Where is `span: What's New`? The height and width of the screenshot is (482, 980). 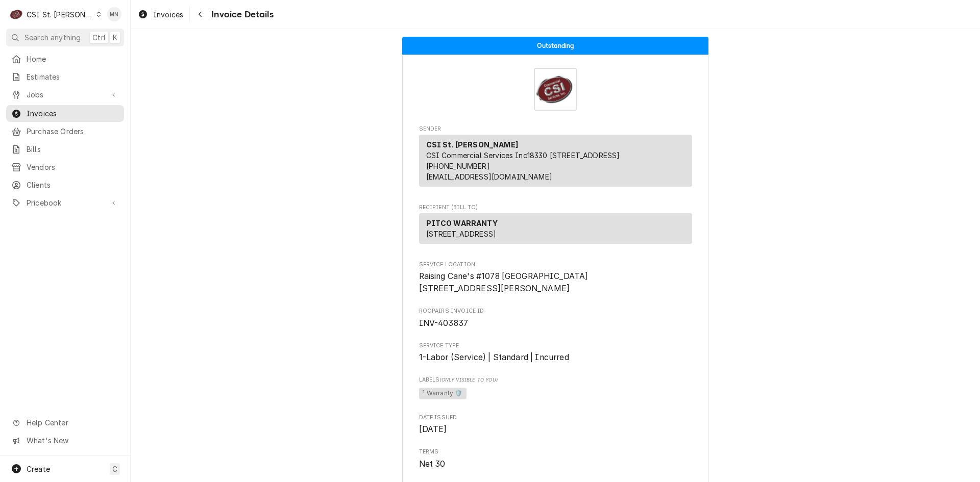 span: What's New is located at coordinates (72, 440).